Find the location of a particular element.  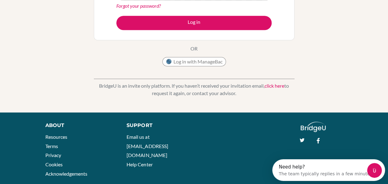

p: BridgeU is an invite only platform. If you haven’t received your invitation email, to request it ... is located at coordinates (194, 89).